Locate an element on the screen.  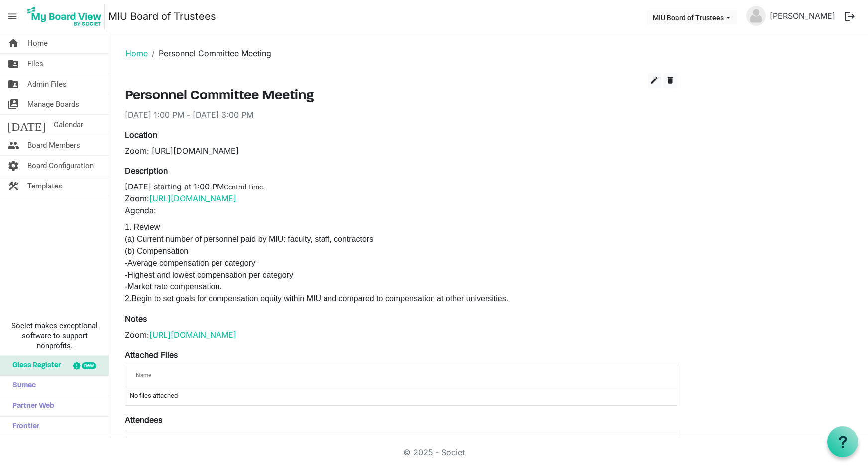
span: Manage Boards is located at coordinates (53, 105).